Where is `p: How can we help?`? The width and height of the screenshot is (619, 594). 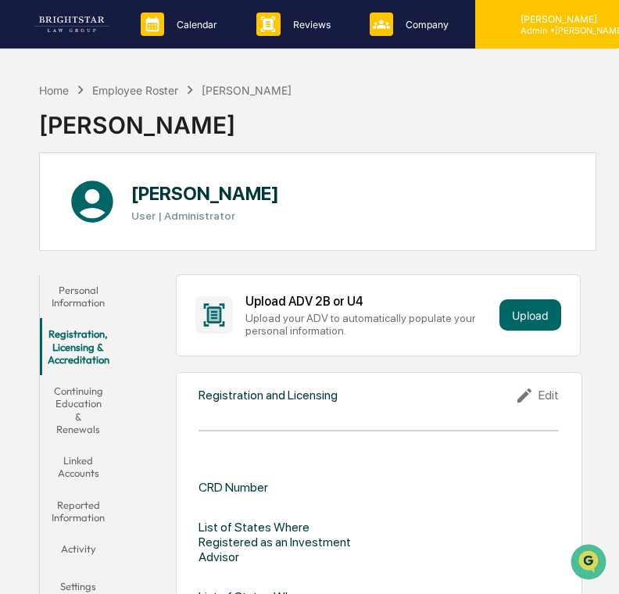 p: How can we help? is located at coordinates (150, 45).